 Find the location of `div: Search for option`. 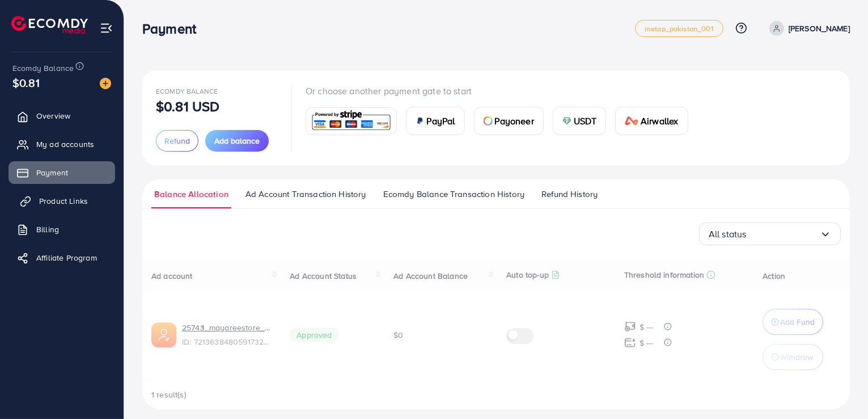

div: Search for option is located at coordinates (770, 234).